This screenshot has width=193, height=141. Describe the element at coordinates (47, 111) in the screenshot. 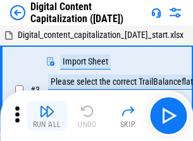

I see `img: Run All` at that location.